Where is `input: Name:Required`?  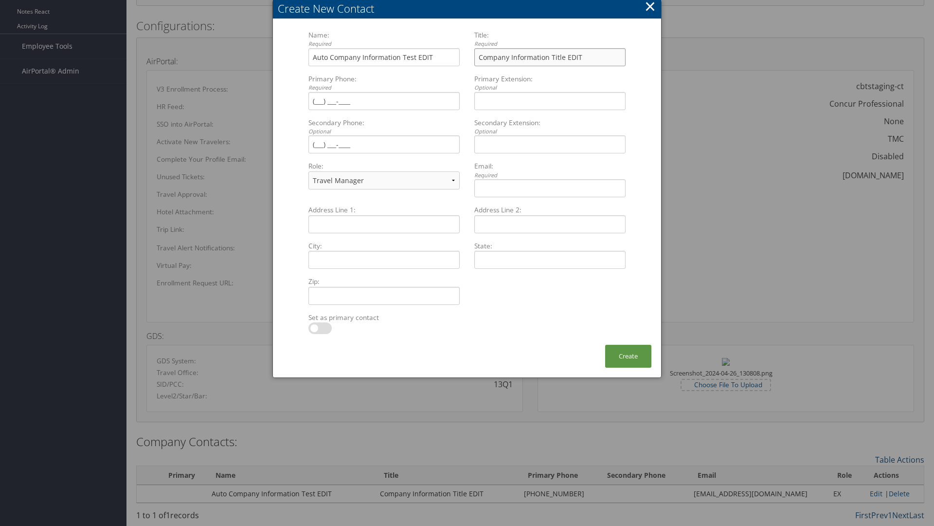 input: Name:Required is located at coordinates (384, 57).